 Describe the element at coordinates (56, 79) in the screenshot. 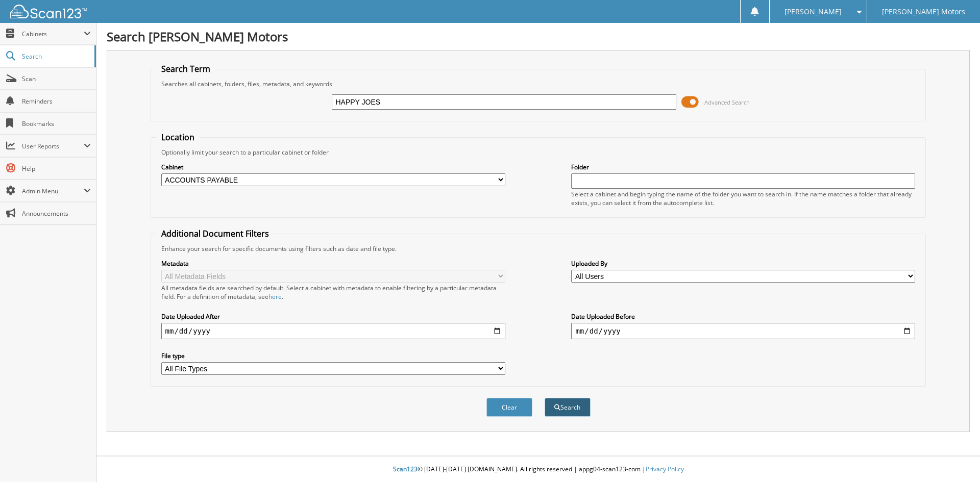

I see `span: Scan` at that location.